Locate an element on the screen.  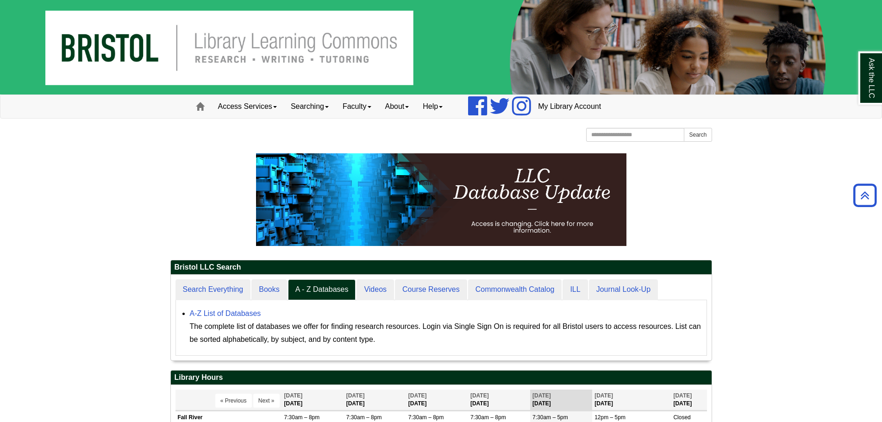
span: 7:30am – 5pm is located at coordinates (550, 417).